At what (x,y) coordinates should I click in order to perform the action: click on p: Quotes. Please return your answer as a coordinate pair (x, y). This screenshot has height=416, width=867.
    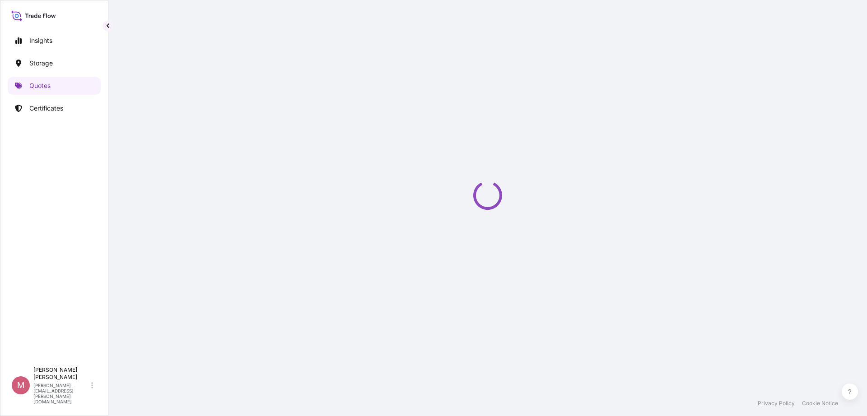
    Looking at the image, I should click on (40, 86).